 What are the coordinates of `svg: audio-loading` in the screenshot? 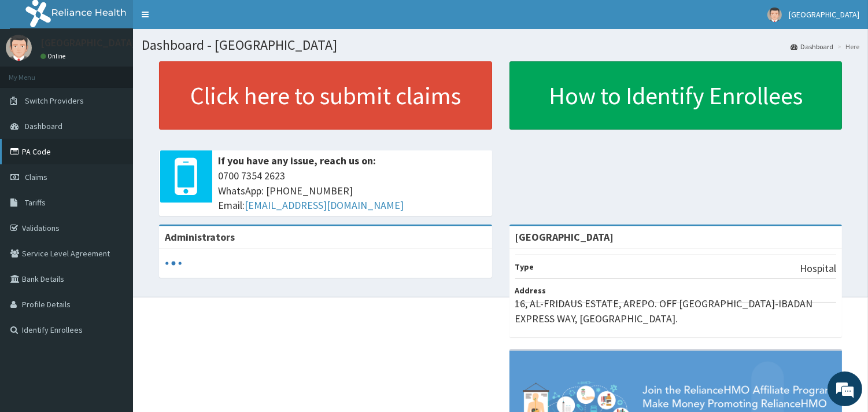 It's located at (173, 263).